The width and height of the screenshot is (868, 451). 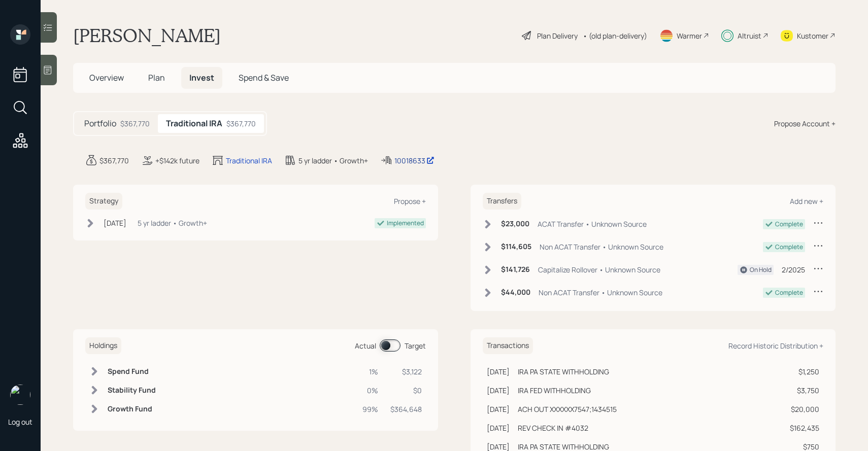 What do you see at coordinates (554, 390) in the screenshot?
I see `div: IRA FED WITHHOLDING` at bounding box center [554, 390].